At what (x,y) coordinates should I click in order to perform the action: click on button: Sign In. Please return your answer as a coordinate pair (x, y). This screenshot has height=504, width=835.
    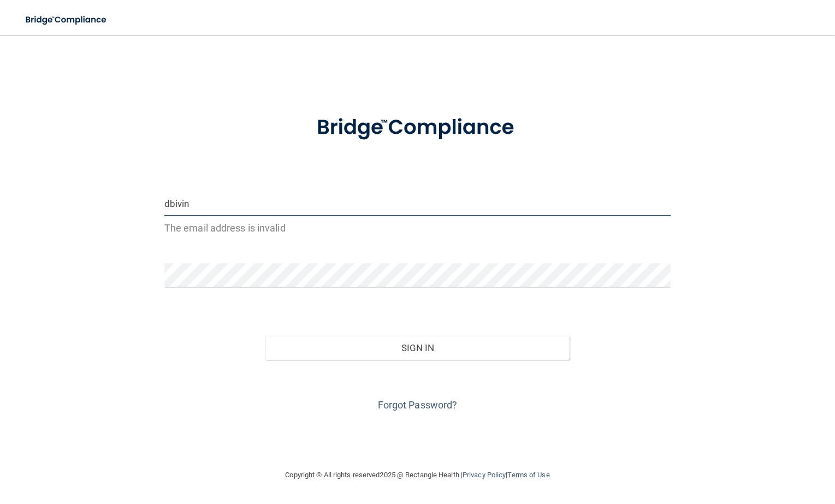
    Looking at the image, I should click on (418, 348).